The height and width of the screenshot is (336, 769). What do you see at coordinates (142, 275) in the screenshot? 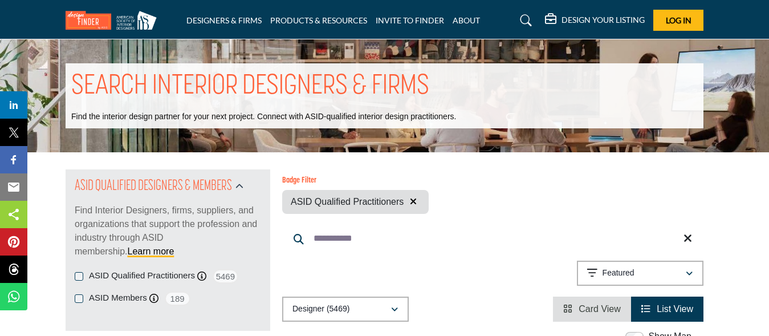
I see `label: ASID Qualified Practitioners` at bounding box center [142, 275].